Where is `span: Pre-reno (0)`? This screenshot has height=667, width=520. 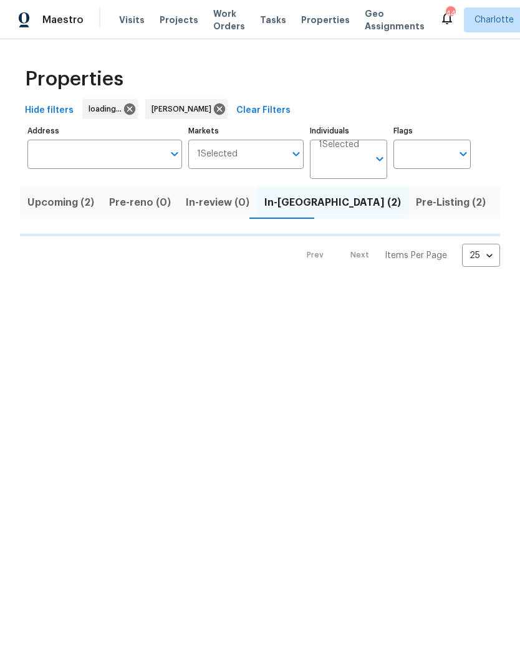
span: Pre-reno (0) is located at coordinates (140, 203).